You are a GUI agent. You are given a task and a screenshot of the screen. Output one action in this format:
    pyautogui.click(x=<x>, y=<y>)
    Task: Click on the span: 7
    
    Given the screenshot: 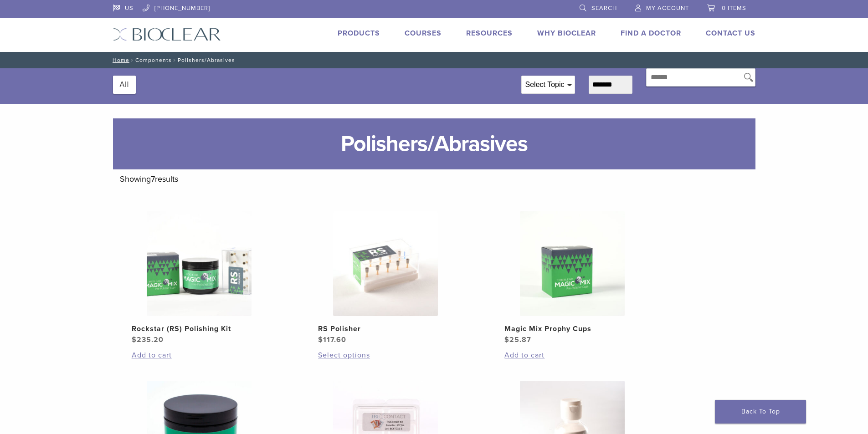 What is the action you would take?
    pyautogui.click(x=153, y=179)
    